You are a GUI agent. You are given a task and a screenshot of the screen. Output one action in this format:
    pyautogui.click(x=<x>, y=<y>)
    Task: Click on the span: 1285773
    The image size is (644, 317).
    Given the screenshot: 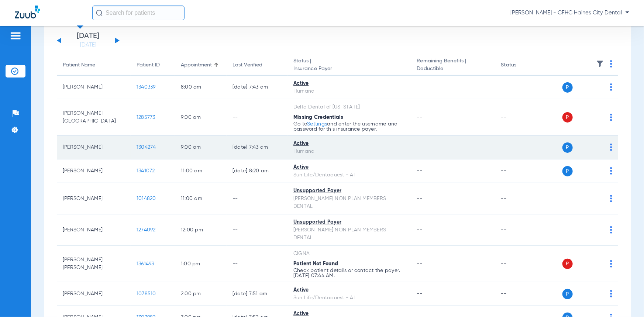 What is the action you would take?
    pyautogui.click(x=145, y=117)
    